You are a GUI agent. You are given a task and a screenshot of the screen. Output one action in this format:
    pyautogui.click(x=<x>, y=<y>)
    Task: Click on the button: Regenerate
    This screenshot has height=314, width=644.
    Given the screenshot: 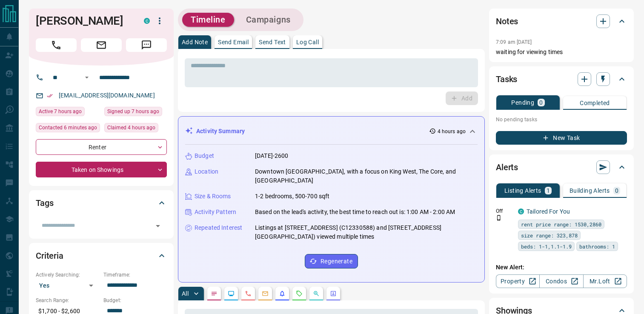 What is the action you would take?
    pyautogui.click(x=331, y=261)
    